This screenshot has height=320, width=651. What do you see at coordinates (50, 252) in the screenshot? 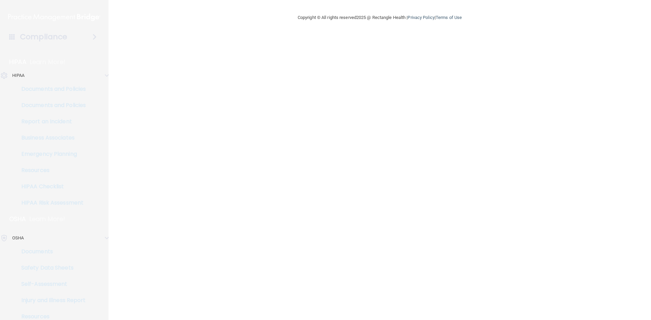
I see `p: Documents` at bounding box center [50, 252].